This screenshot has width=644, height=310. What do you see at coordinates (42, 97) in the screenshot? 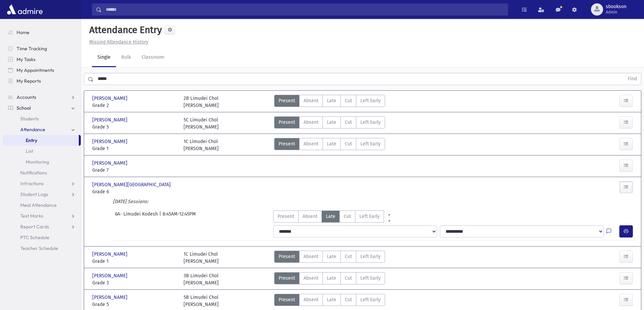
I see `a: Accounts` at bounding box center [42, 97].